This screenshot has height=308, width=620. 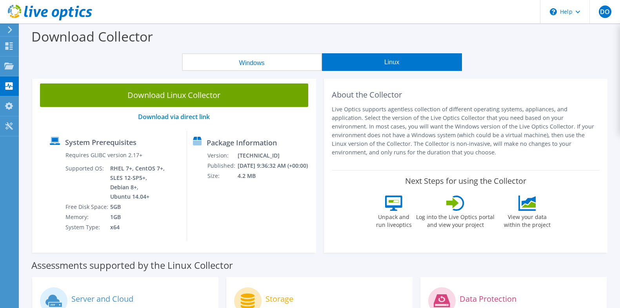 I want to click on label: Storage, so click(x=279, y=299).